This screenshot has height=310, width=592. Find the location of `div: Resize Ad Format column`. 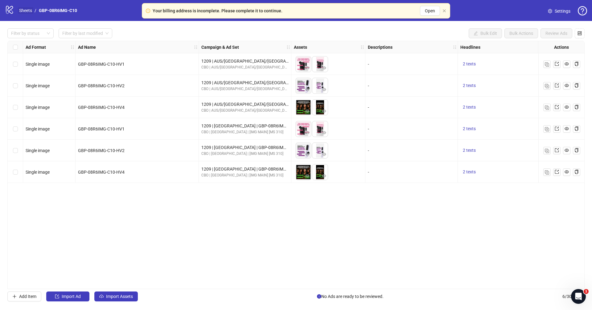

div: Resize Ad Format column is located at coordinates (74, 47).